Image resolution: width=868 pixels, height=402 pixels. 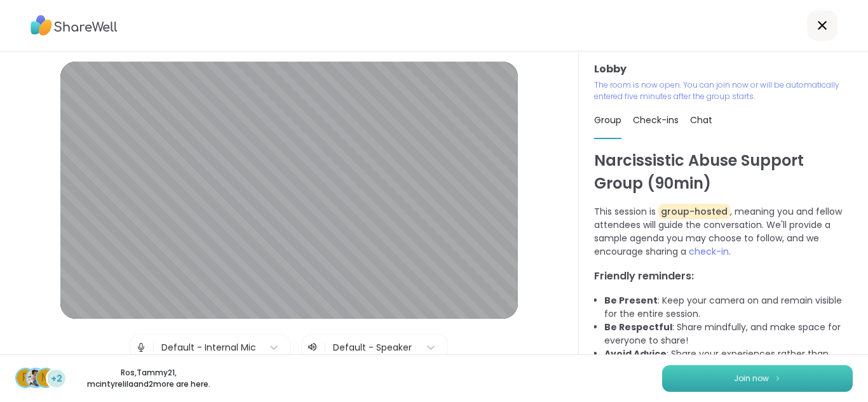 What do you see at coordinates (631, 300) in the screenshot?
I see `b: Be Present` at bounding box center [631, 300].